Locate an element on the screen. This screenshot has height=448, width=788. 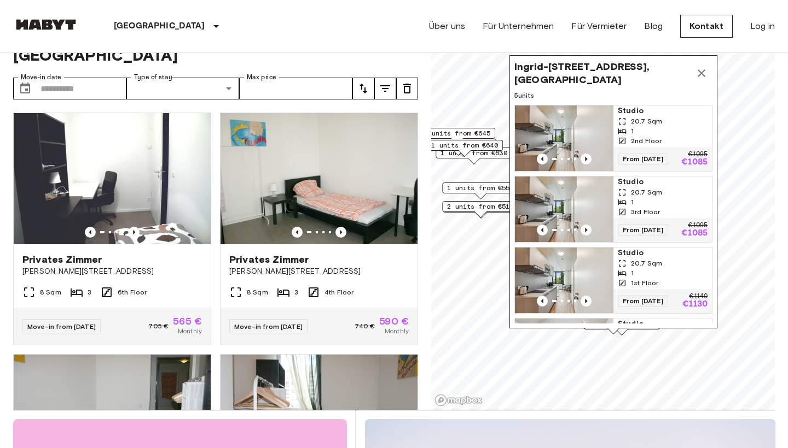
img: Marketing picture of unit DE-01-086-337-01 is located at coordinates (564, 209).